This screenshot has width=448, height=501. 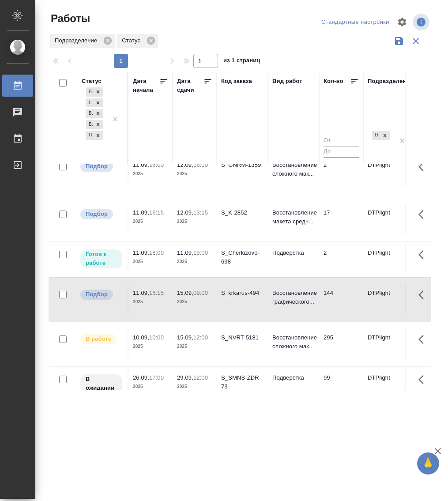 What do you see at coordinates (140, 337) in the screenshot?
I see `p: 10.09,` at bounding box center [140, 337].